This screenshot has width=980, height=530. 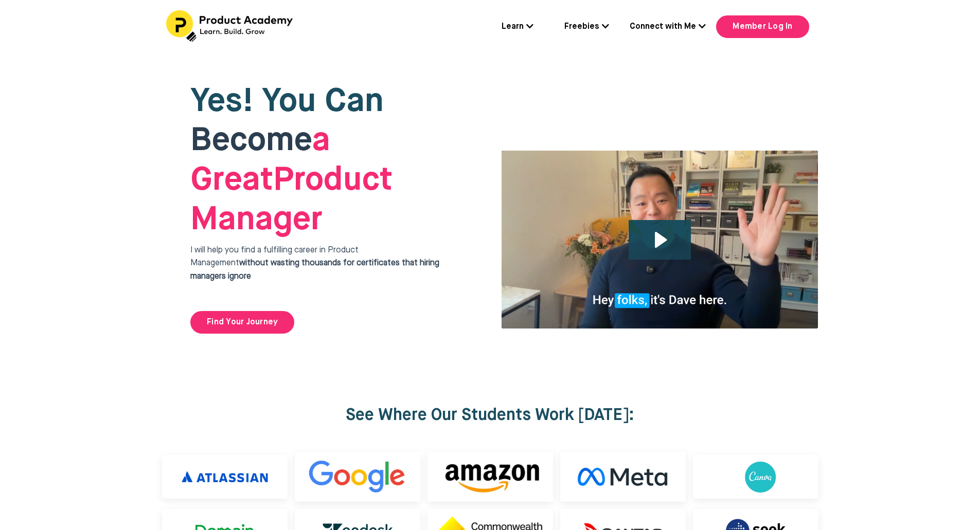 What do you see at coordinates (291, 180) in the screenshot?
I see `span: Product Manager` at bounding box center [291, 180].